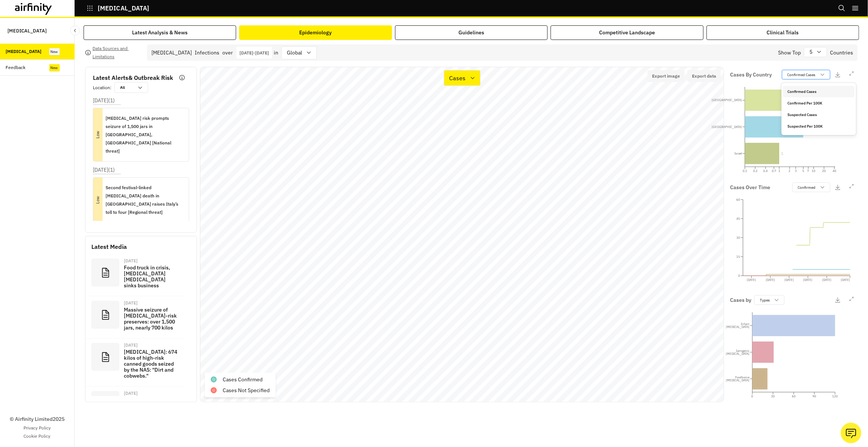  Describe the element at coordinates (141, 246) in the screenshot. I see `p: Latest Media` at that location.